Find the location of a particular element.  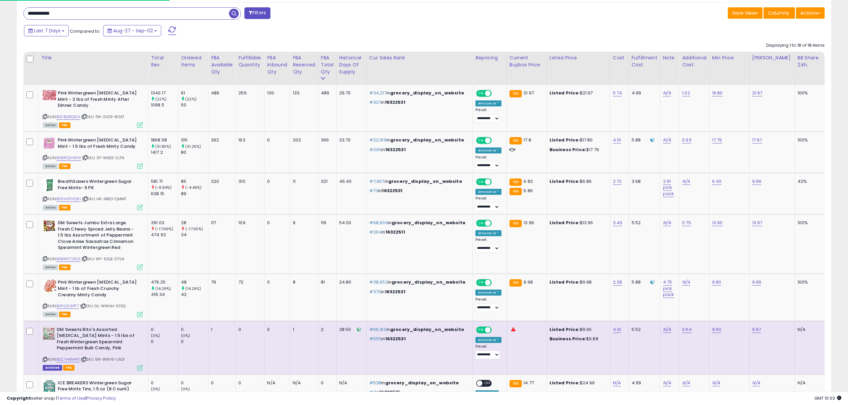

div: 3.68 is located at coordinates (644, 182).